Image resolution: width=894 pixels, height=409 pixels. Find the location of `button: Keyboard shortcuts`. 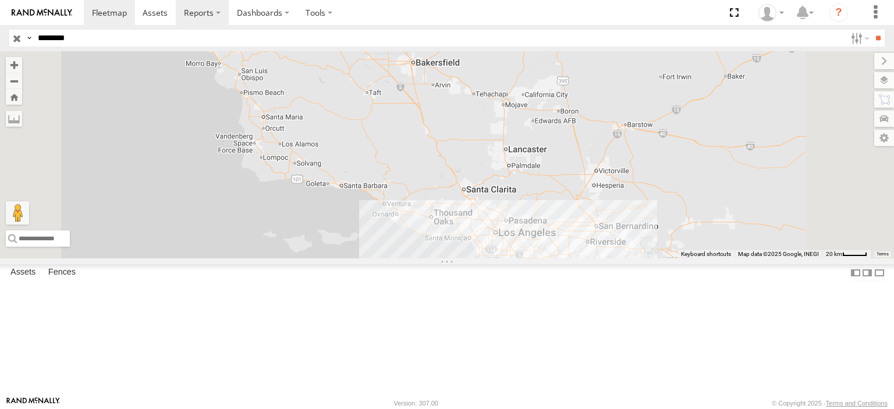

button: Keyboard shortcuts is located at coordinates (706, 254).